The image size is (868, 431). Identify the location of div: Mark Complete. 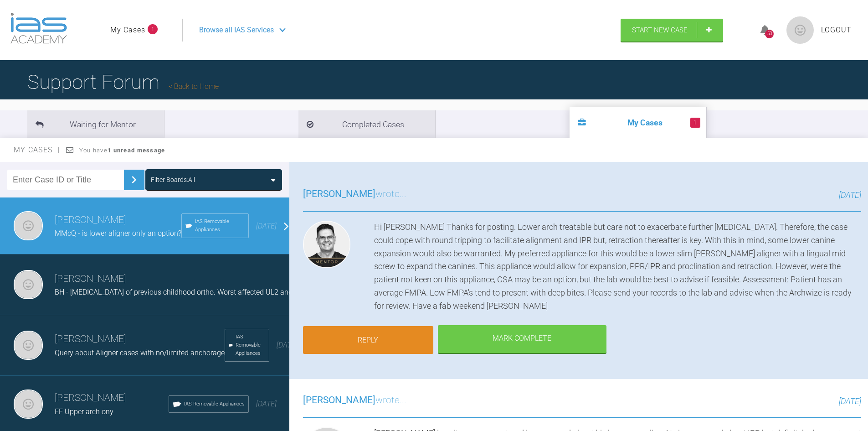
(522, 339).